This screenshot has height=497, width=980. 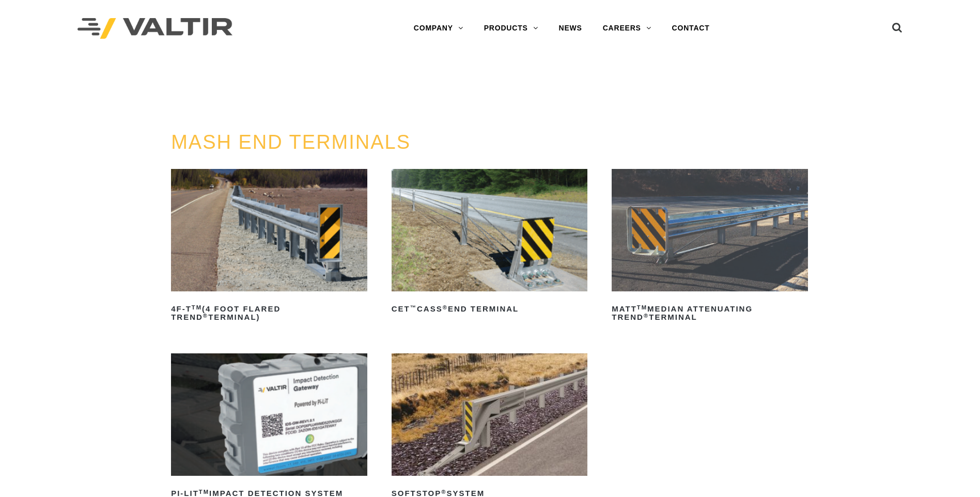 What do you see at coordinates (710, 313) in the screenshot?
I see `h2: MATT Median Attenuating TREND Terminal` at bounding box center [710, 313].